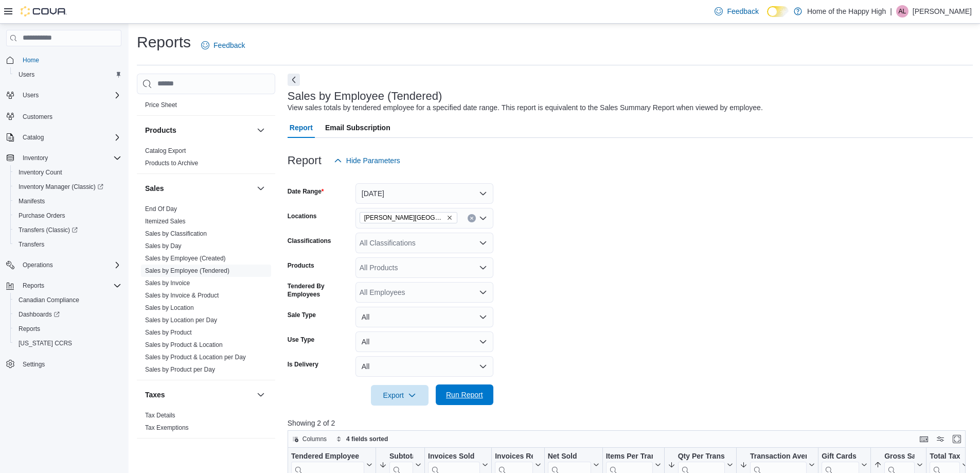  Describe the element at coordinates (940, 439) in the screenshot. I see `button: Display options` at that location.